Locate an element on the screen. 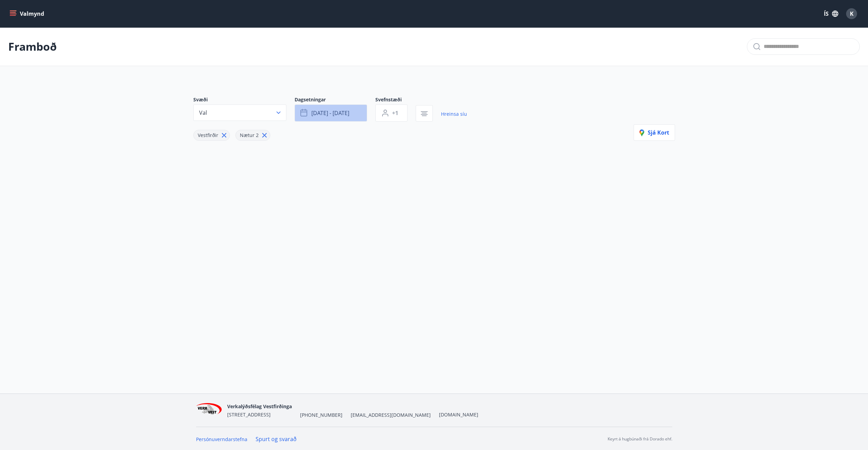 This screenshot has height=450, width=868. button: +1 is located at coordinates (391, 113).